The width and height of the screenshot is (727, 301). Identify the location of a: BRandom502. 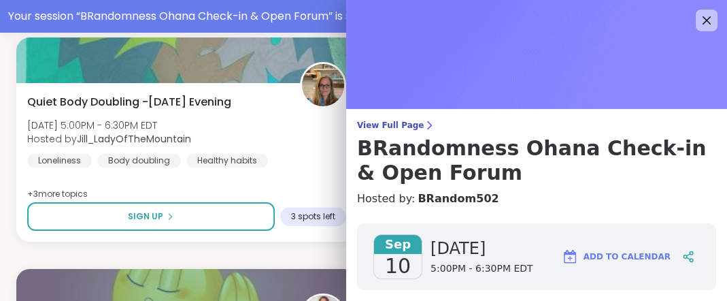
(458, 199).